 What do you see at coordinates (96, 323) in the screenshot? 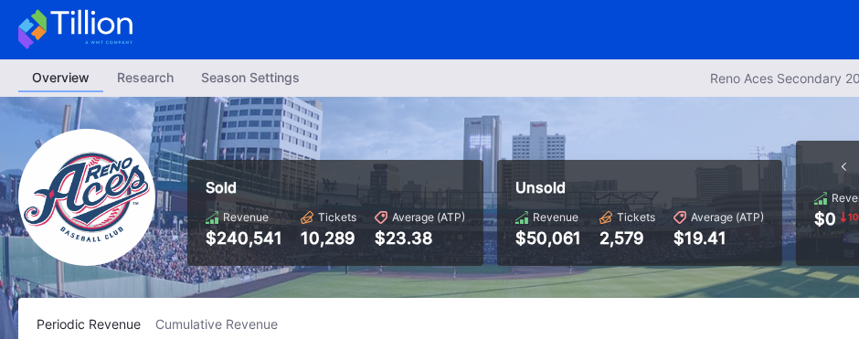
I see `div: Periodic Revenue` at bounding box center [96, 323].